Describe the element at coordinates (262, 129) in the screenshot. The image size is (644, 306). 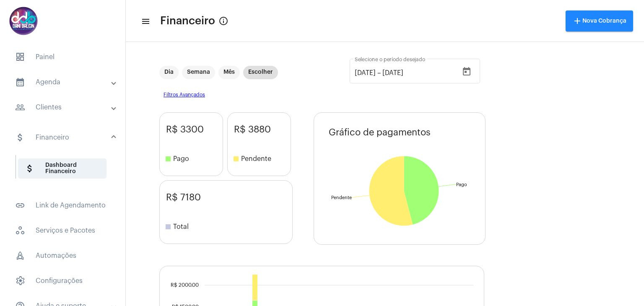
I see `span: R$ 3880` at that location.